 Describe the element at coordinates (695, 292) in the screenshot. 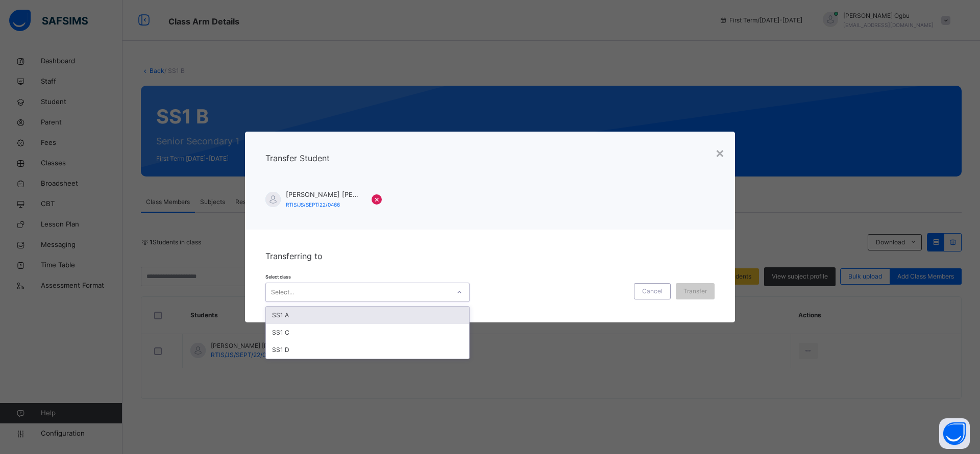

I see `span: Transfer` at that location.